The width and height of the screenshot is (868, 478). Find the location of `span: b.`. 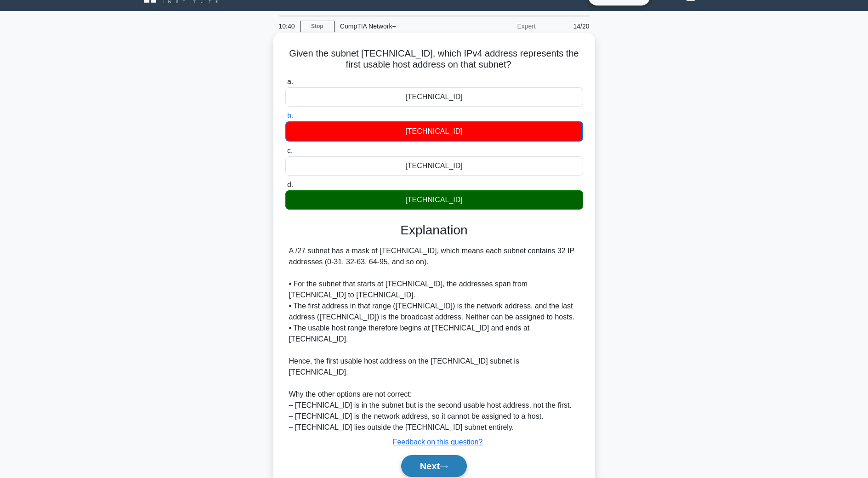

span: b. is located at coordinates (290, 115).